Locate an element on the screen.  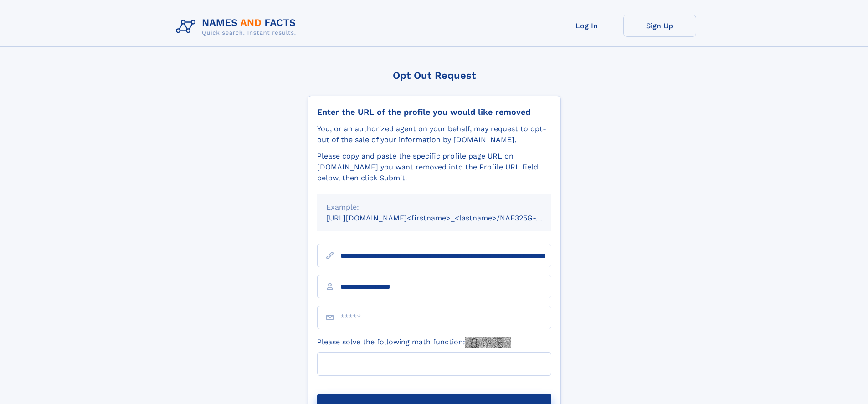
label: Please solve the following math function: is located at coordinates (413, 343).